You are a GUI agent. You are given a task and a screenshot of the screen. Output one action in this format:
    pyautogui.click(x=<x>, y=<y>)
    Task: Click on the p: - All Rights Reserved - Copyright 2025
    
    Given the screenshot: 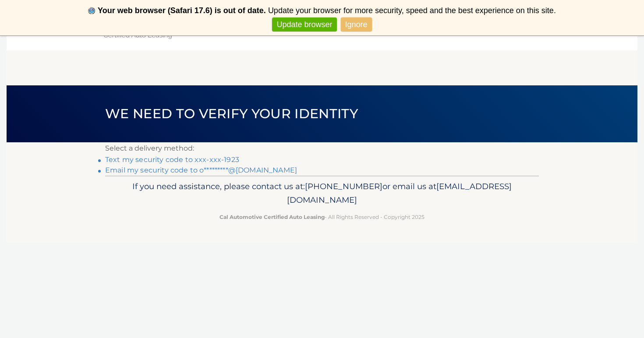 What is the action you would take?
    pyautogui.click(x=322, y=217)
    